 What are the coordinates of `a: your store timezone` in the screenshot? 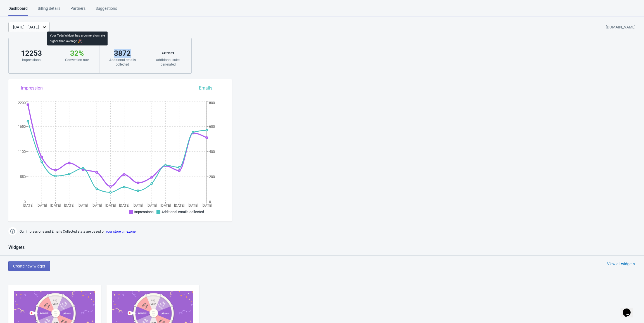 It's located at (121, 232).